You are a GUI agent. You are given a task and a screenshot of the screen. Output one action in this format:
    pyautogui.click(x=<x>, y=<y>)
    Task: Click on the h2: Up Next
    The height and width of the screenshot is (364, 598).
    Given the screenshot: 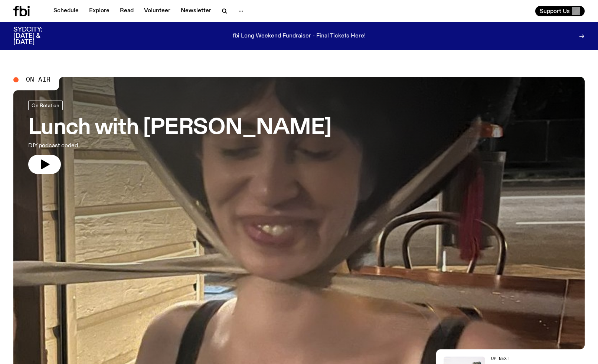 What is the action you would take?
    pyautogui.click(x=536, y=358)
    